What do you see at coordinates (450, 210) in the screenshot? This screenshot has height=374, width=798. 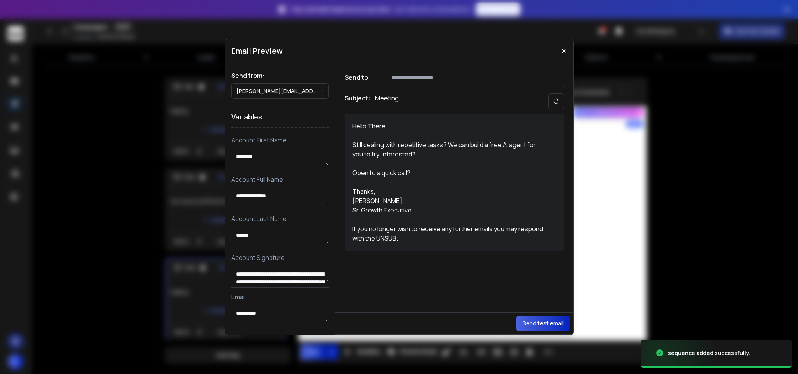 I see `div: Sr. Growth Executive` at bounding box center [450, 210].